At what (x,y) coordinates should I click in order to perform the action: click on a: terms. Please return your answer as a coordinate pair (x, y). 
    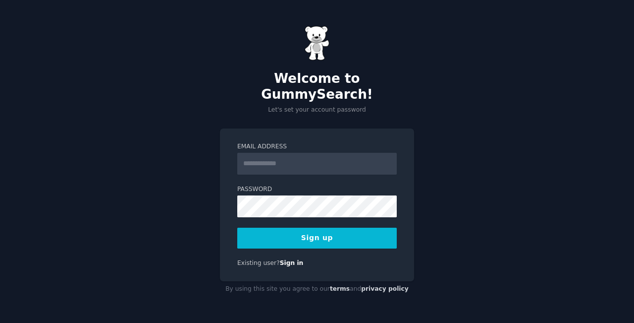
    Looking at the image, I should click on (340, 288).